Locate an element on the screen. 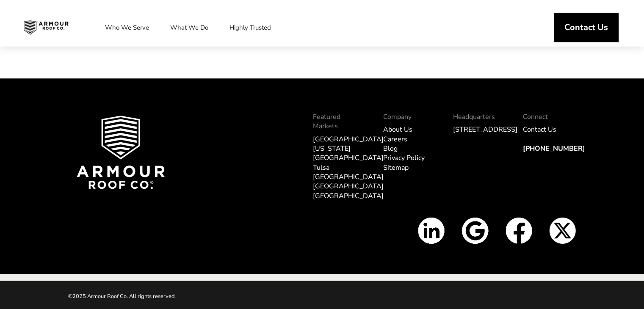 This screenshot has height=309, width=644. p: ©2025 Armour Roof Co. All rights reserved. is located at coordinates (195, 297).